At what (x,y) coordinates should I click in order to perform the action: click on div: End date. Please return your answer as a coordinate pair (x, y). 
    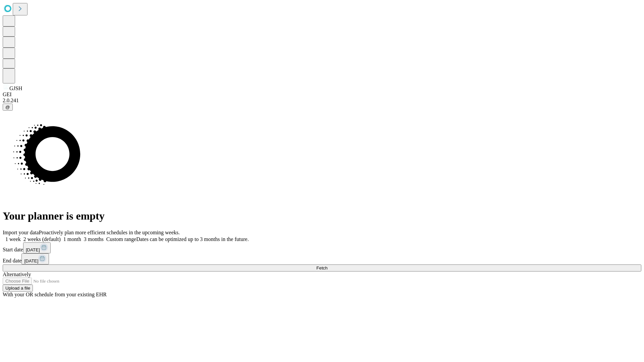
    Looking at the image, I should click on (322, 259).